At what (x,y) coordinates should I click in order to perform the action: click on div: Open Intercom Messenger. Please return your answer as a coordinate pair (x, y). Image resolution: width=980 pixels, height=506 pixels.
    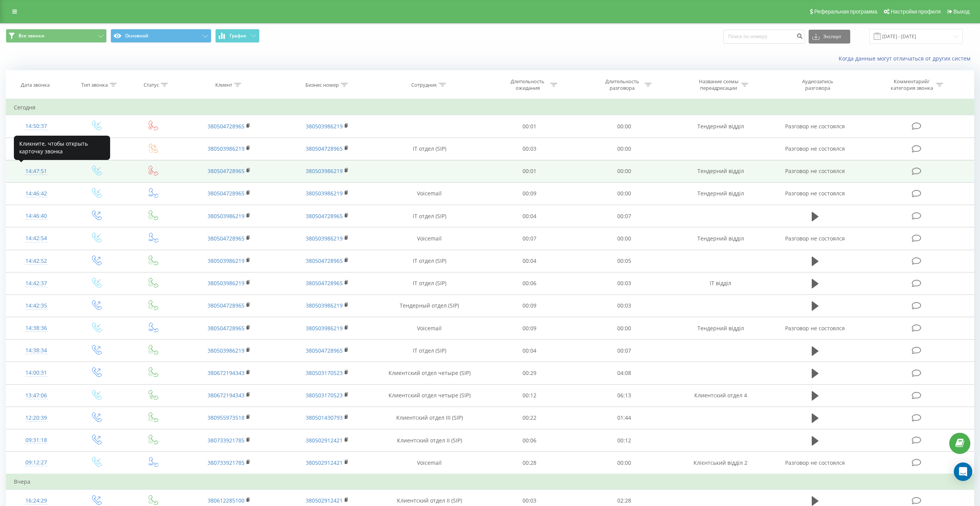
    Looking at the image, I should click on (962, 472).